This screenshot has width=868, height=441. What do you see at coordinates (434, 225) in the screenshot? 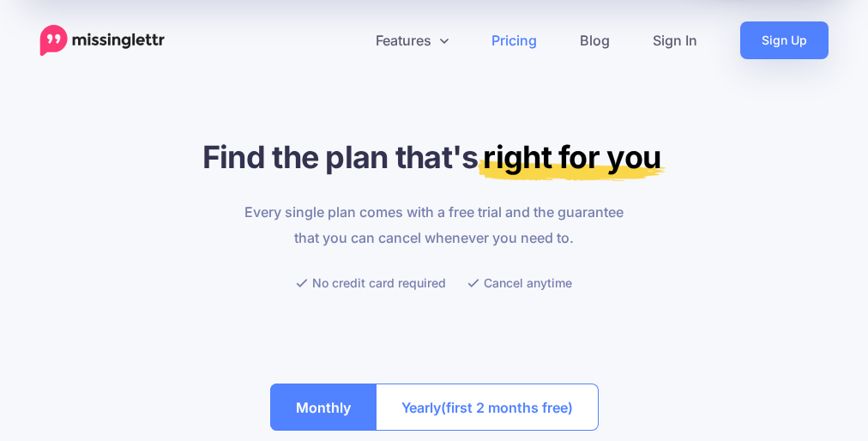
I see `p: Every single plan comes with a free trial and the guarantee that you can cancel whenever you need...` at bounding box center [434, 225].